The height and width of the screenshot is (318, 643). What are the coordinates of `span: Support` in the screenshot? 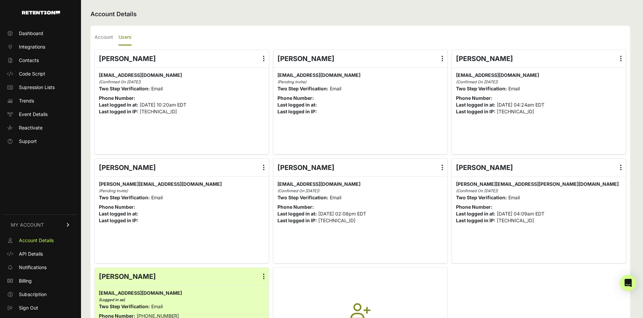 It's located at (28, 142).